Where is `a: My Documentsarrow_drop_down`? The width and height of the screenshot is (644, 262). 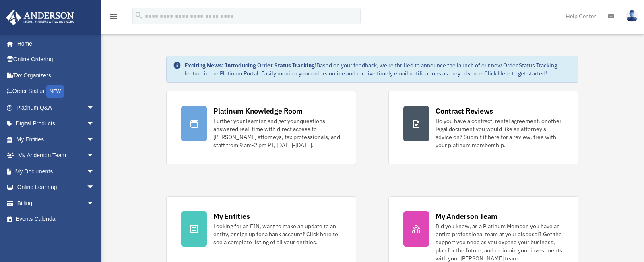
a: My Documentsarrow_drop_down is located at coordinates (56, 172).